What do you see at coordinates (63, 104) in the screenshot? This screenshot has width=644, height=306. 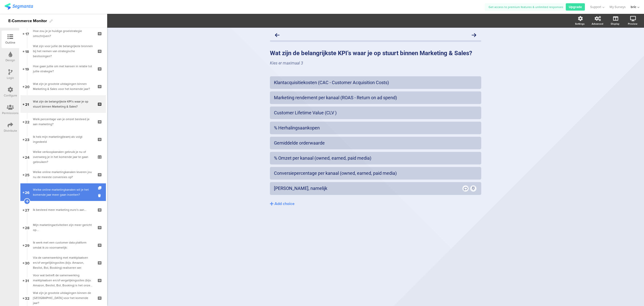 I see `a: 21 Wat zijn de belangrijkste KPI’s waar je op stuurt binnen Marketing & Sales?` at bounding box center [63, 104].